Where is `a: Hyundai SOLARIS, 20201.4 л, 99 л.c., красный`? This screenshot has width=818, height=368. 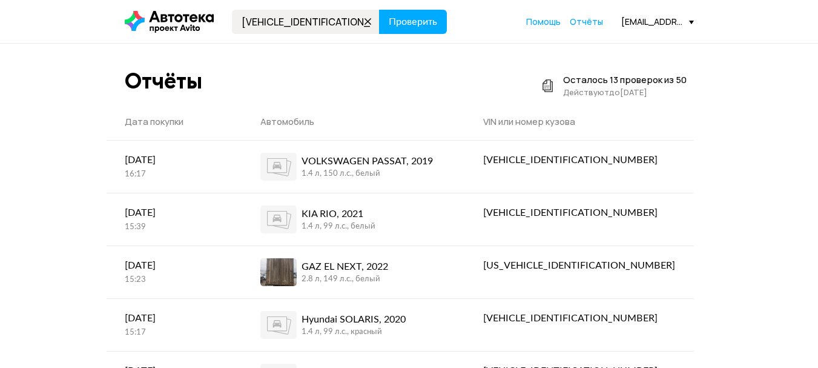 a: Hyundai SOLARIS, 20201.4 л, 99 л.c., красный is located at coordinates (354, 325).